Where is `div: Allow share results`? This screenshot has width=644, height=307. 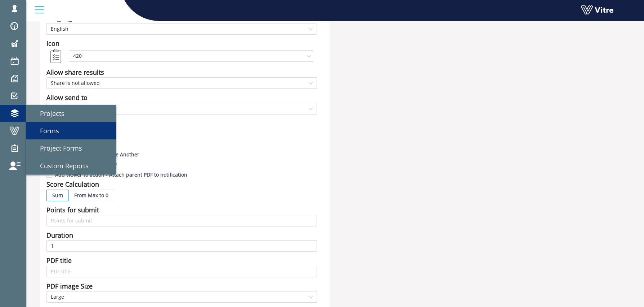 div: Allow share results is located at coordinates (75, 72).